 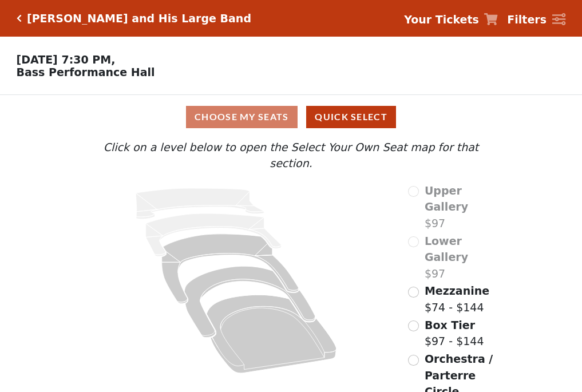 What do you see at coordinates (290, 155) in the screenshot?
I see `p: Click on a level below to open the Select Your Own Seat map for that section.` at bounding box center [290, 155].